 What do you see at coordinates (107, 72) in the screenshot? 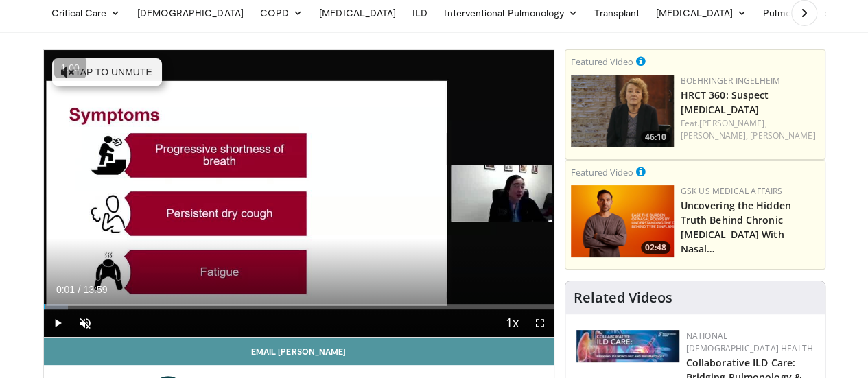
I see `button: Tap to unmute` at bounding box center [107, 72].